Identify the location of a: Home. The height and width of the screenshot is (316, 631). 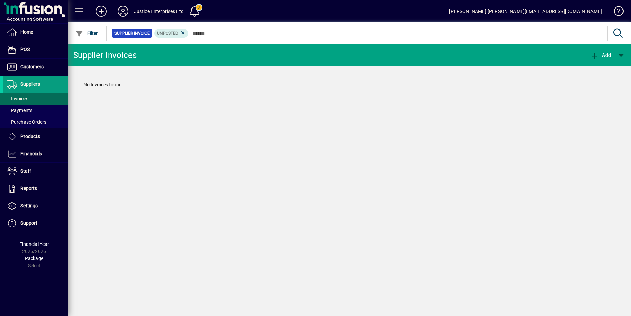
(36, 32).